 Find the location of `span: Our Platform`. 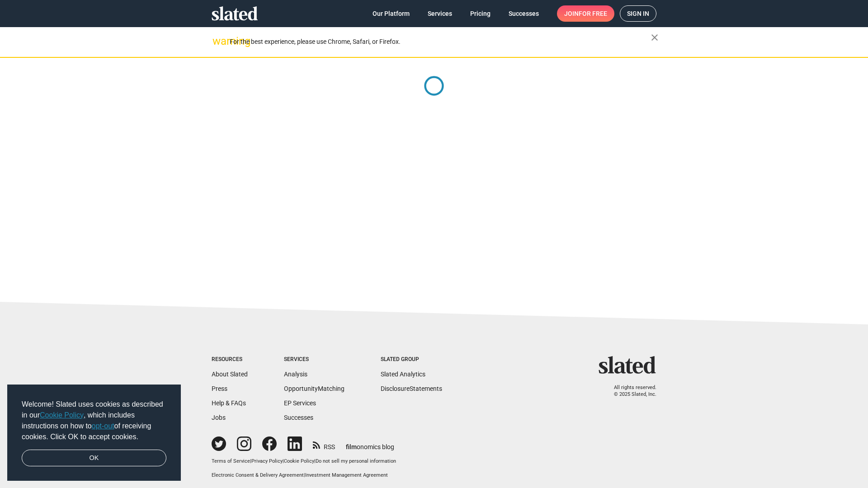

span: Our Platform is located at coordinates (391, 14).